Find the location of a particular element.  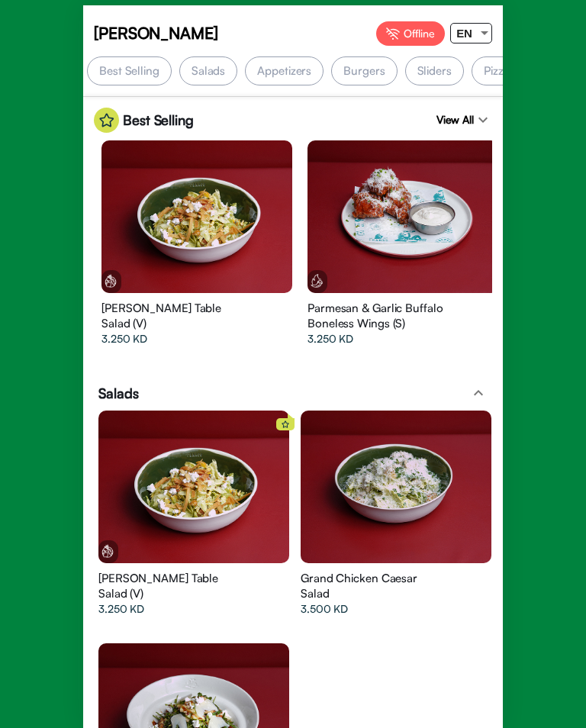

div: Pizzas is located at coordinates (499, 71).